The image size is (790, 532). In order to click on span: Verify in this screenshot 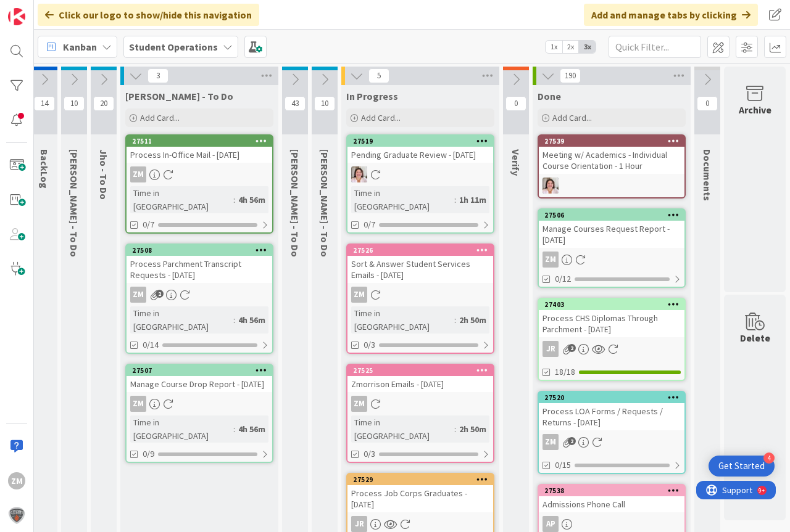, I will do `click(516, 162)`.